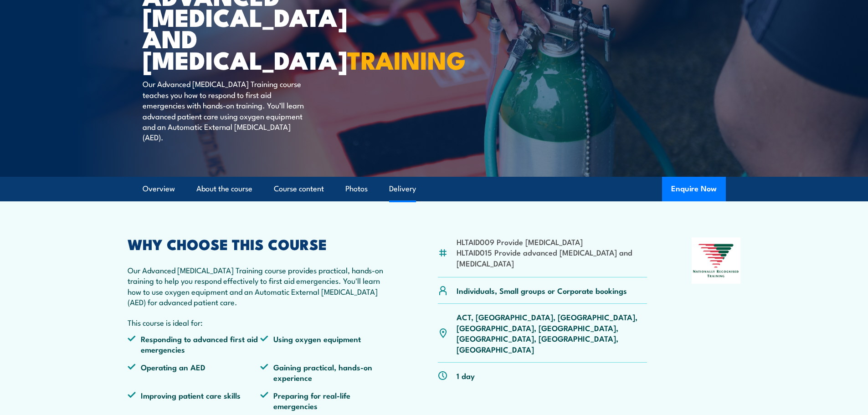  What do you see at coordinates (466, 375) in the screenshot?
I see `p: 1 day` at bounding box center [466, 375].